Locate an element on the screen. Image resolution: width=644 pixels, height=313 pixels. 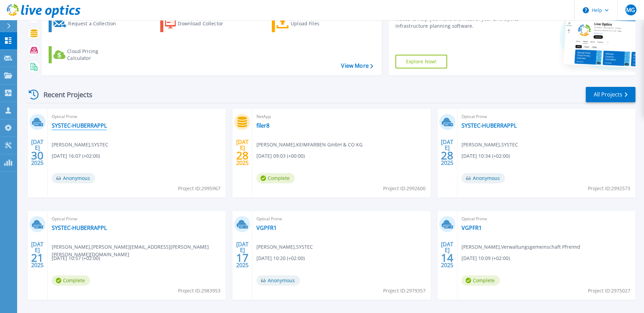
a: Request a Collection is located at coordinates (86, 24).